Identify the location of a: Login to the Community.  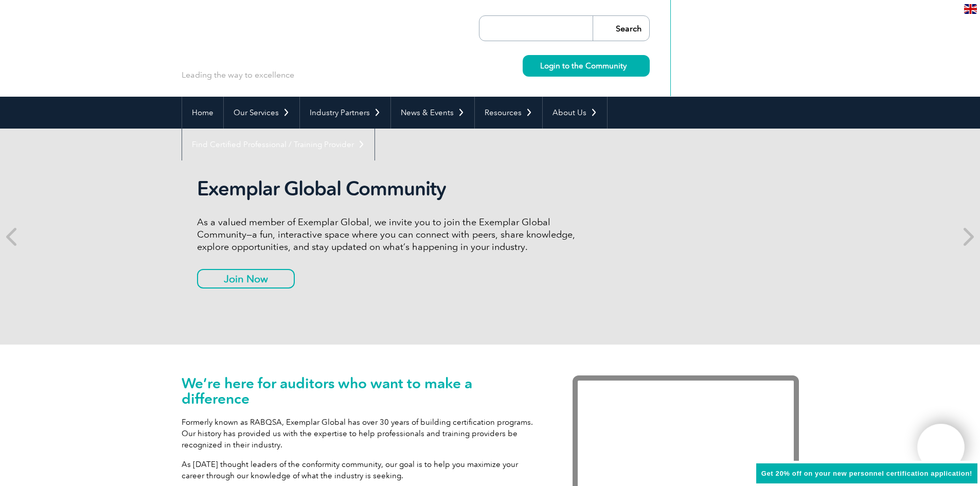
(585, 65).